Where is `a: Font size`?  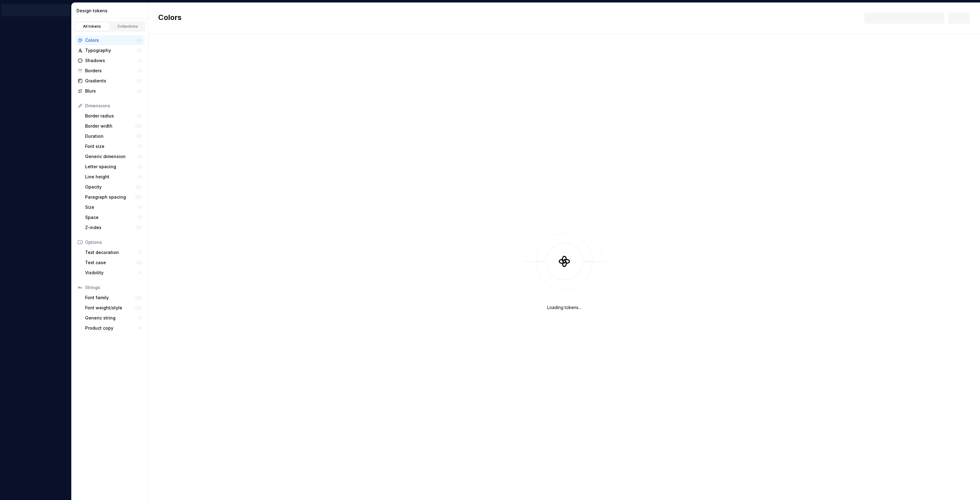 a: Font size is located at coordinates (113, 146).